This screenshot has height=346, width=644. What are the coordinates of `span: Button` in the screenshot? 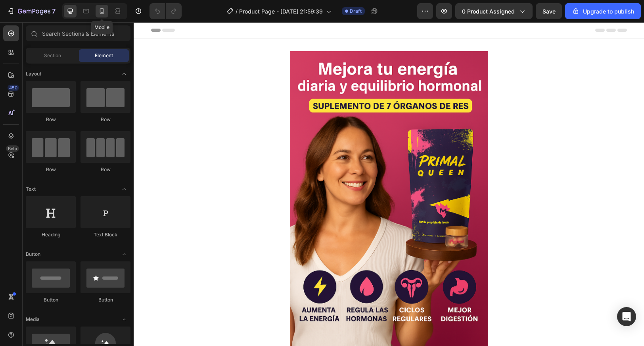 It's located at (33, 254).